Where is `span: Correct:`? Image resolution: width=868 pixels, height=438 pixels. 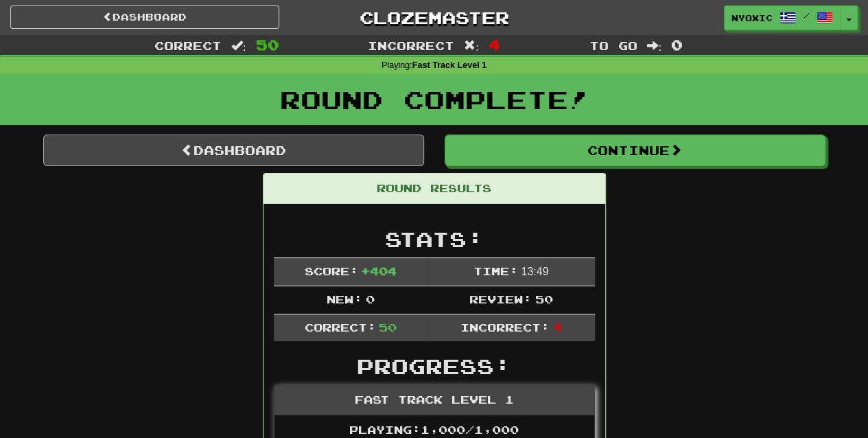
span: Correct: is located at coordinates (339, 326).